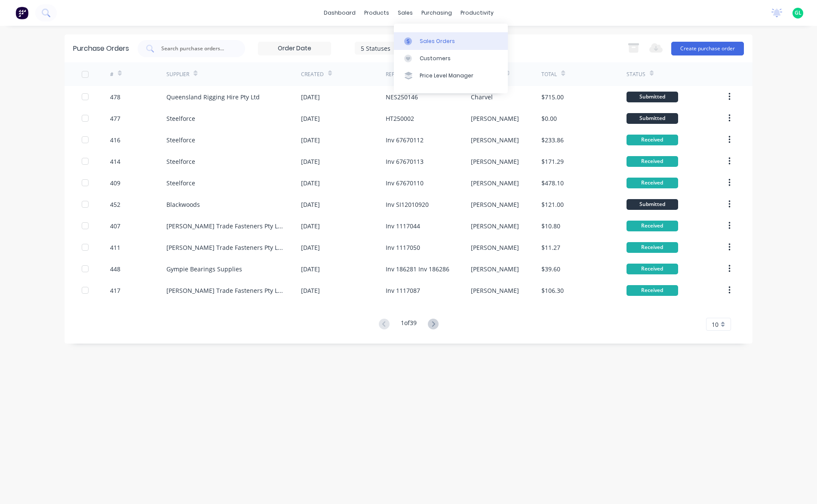  Describe the element at coordinates (408, 324) in the screenshot. I see `div: 1 of 39` at that location.